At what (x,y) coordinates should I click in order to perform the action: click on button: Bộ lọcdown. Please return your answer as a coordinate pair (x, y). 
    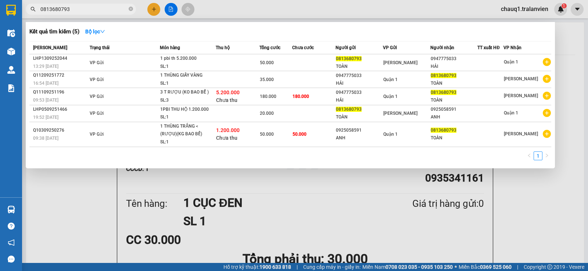
    Looking at the image, I should click on (95, 32).